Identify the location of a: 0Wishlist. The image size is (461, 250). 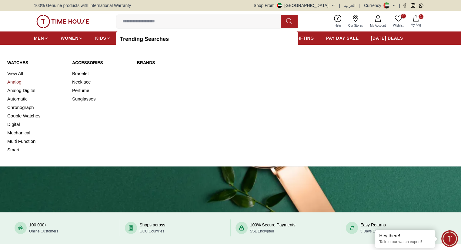
(398, 21).